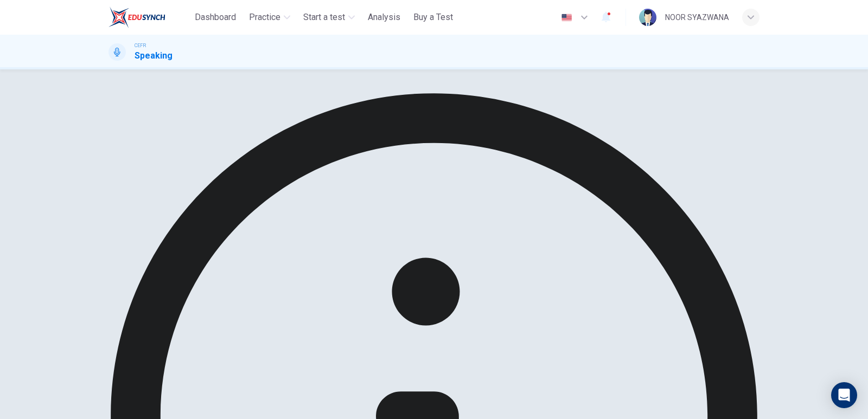 This screenshot has width=868, height=419. I want to click on div: Open Intercom Messenger, so click(844, 395).